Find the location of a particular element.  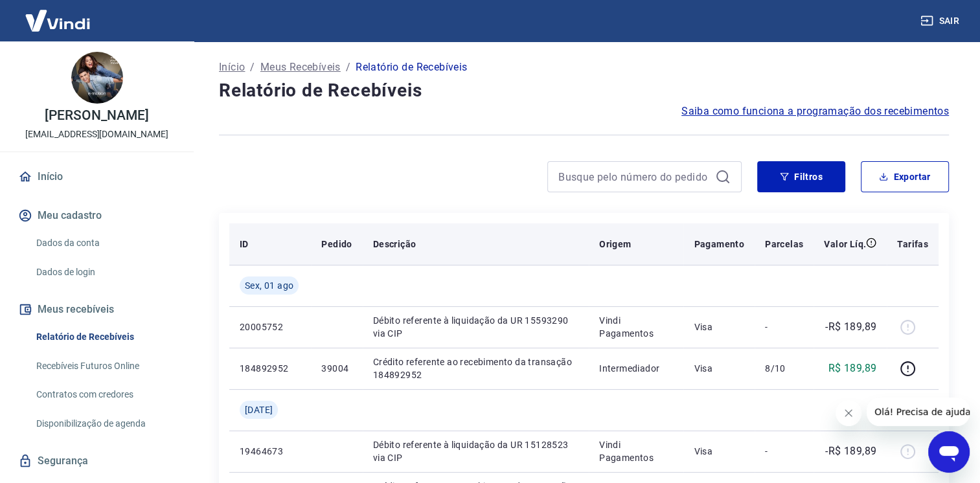

p: Pagamento is located at coordinates (719, 244).